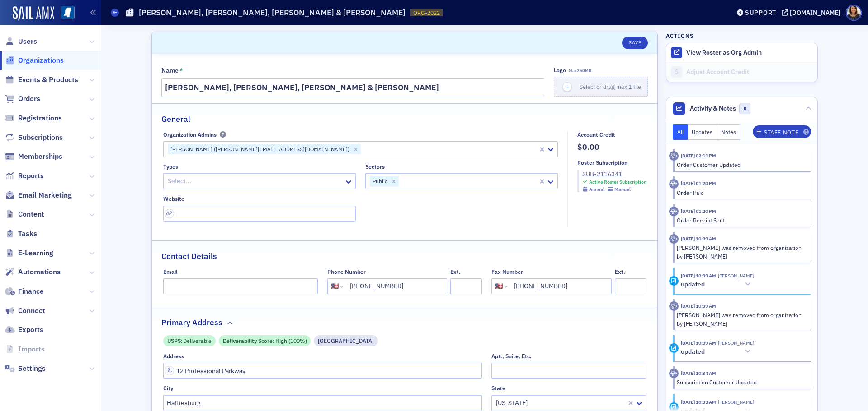 The image size is (868, 411). Describe the element at coordinates (635, 43) in the screenshot. I see `button: Save` at that location.